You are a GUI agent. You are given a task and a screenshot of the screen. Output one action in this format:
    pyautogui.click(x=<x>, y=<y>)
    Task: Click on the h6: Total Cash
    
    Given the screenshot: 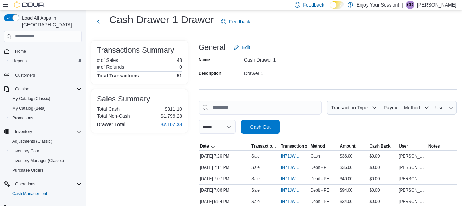 What is the action you would take?
    pyautogui.click(x=108, y=109)
    